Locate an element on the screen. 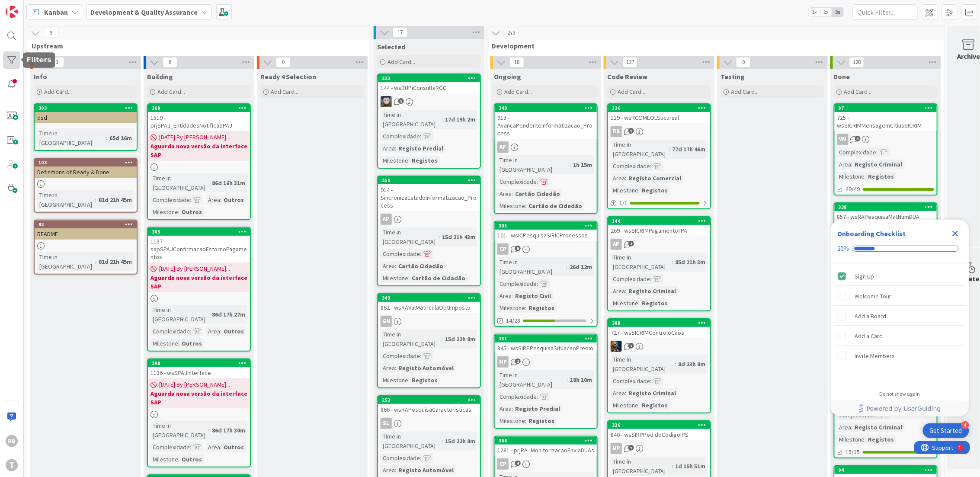 This screenshot has width=980, height=477. div: 144 is located at coordinates (659, 221).